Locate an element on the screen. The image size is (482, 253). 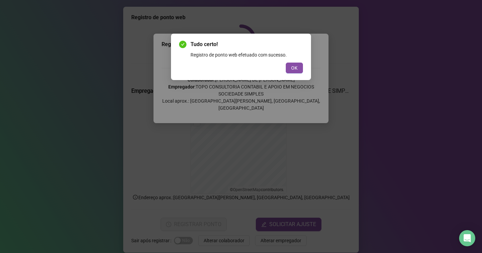
span: Tudo certo! is located at coordinates (247, 44).